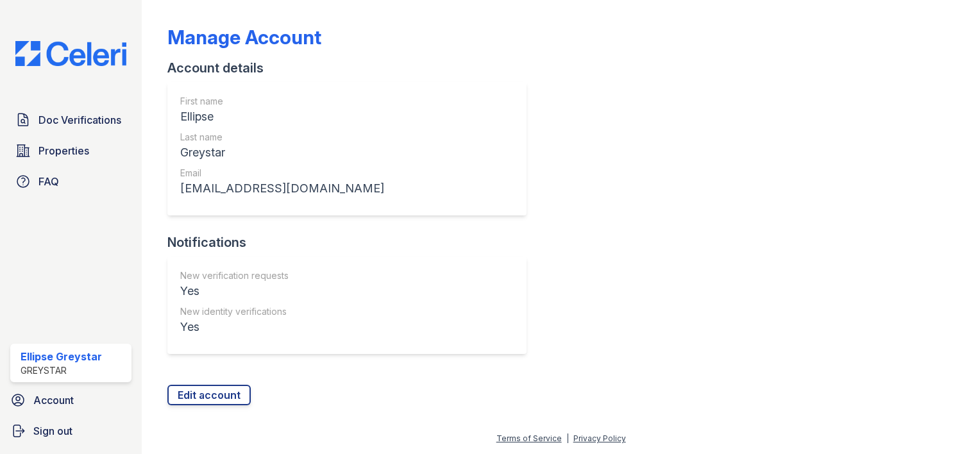  What do you see at coordinates (53, 400) in the screenshot?
I see `span: Account` at bounding box center [53, 400].